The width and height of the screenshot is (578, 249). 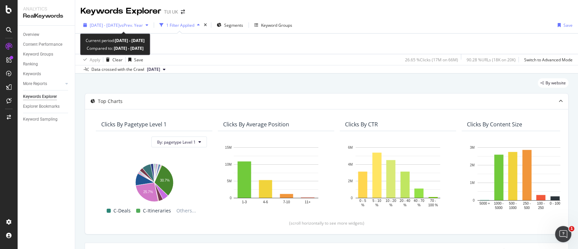 What do you see at coordinates (35, 84) in the screenshot?
I see `div: More Reports` at bounding box center [35, 84].